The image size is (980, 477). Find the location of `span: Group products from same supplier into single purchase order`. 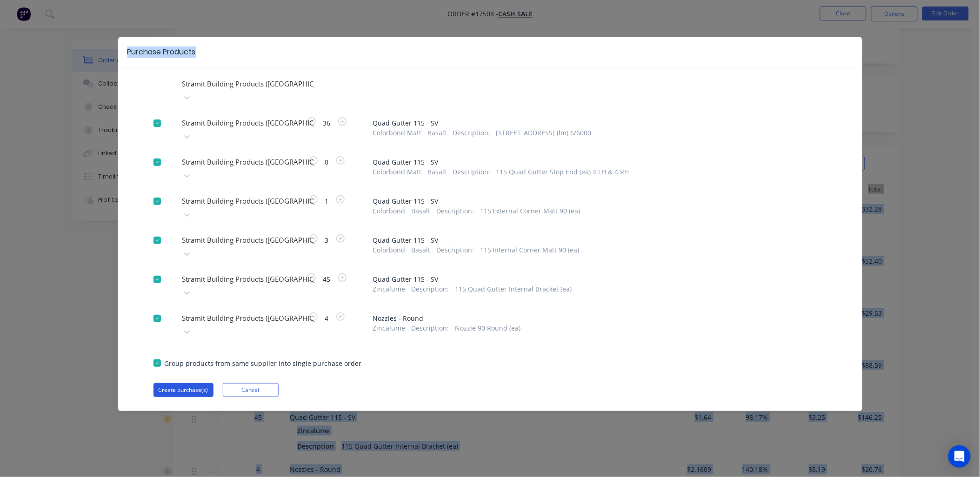

span: Group products from same supplier into single purchase order is located at coordinates (263, 363).